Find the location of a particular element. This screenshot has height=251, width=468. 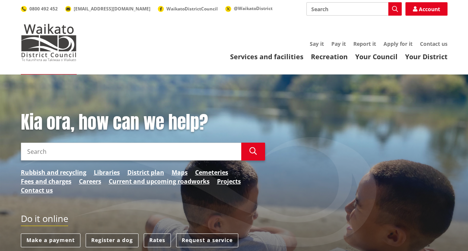

a: Apply for it is located at coordinates (398, 44).